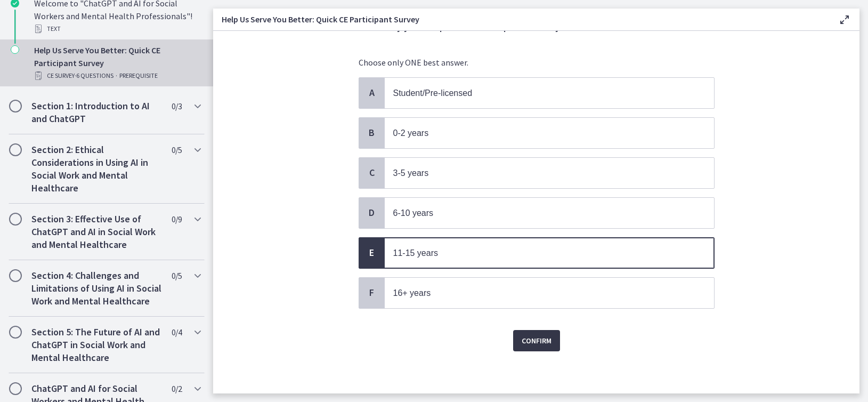 This screenshot has width=868, height=402. I want to click on span: 0 / 3, so click(176, 106).